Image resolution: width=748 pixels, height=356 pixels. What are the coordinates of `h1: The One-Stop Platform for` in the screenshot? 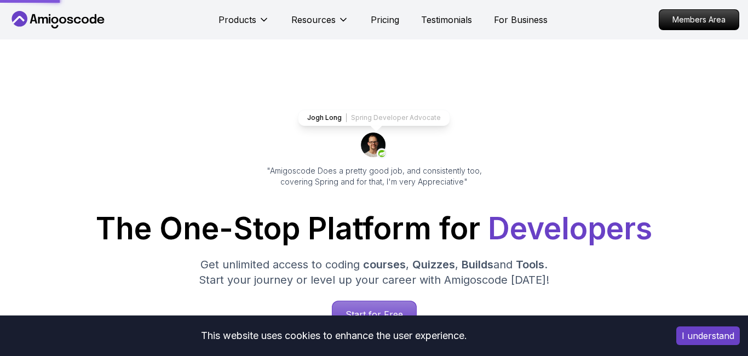 It's located at (374, 228).